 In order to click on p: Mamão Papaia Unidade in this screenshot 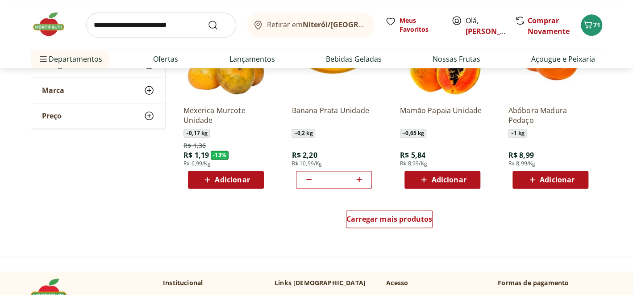, I will do `click(442, 115)`.